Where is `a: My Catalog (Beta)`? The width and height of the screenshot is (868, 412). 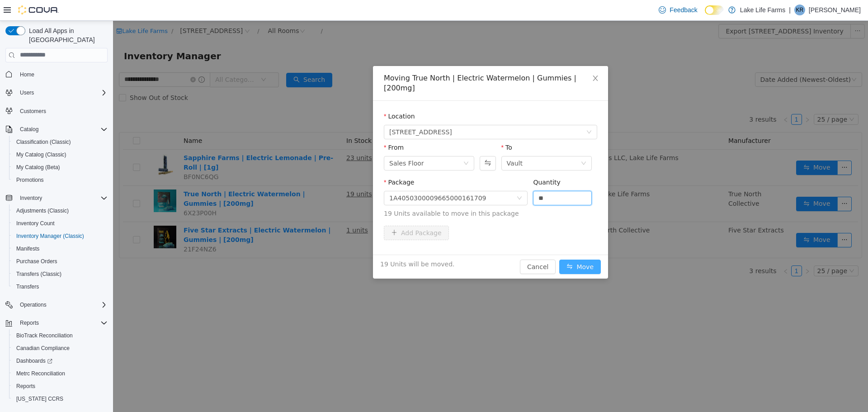
a: My Catalog (Beta) is located at coordinates (38, 167).